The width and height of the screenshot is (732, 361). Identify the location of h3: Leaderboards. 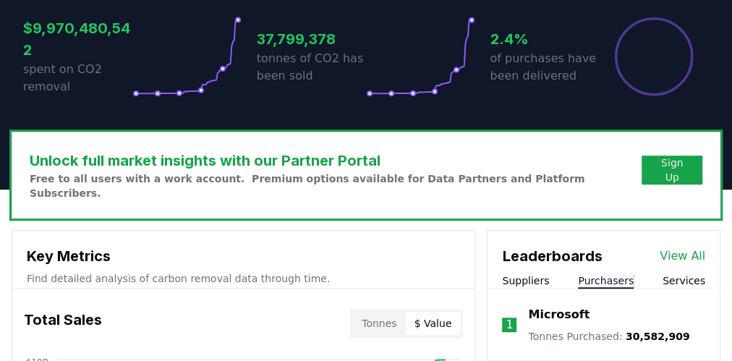
(552, 256).